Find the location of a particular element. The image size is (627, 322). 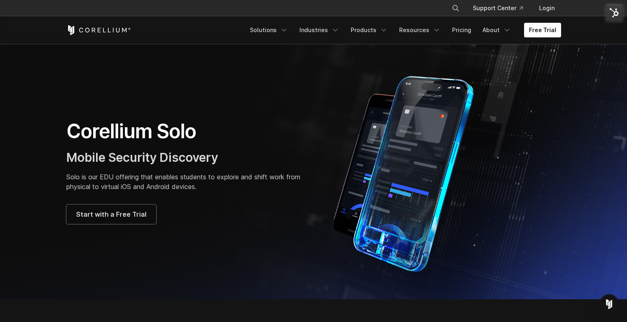

img: Corellium Solo for mobile app security solutions is located at coordinates (409, 172).